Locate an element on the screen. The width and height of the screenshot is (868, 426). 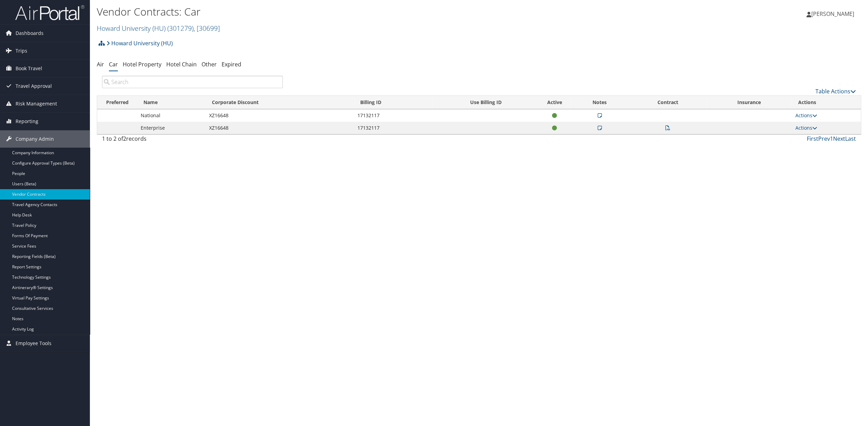
a: Next is located at coordinates (839, 138).